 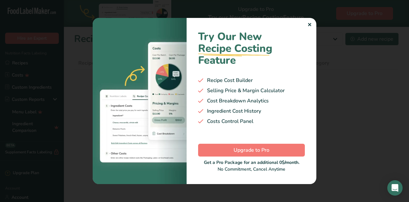 I want to click on div: Selling Price & Margin Calculator, so click(x=252, y=90).